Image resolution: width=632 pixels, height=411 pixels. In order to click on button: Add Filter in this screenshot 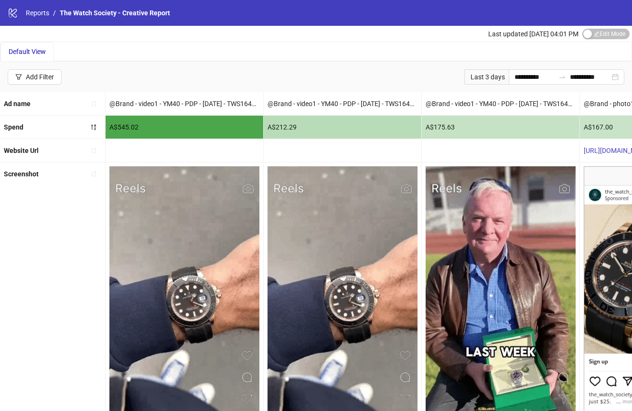, I will do `click(34, 77)`.